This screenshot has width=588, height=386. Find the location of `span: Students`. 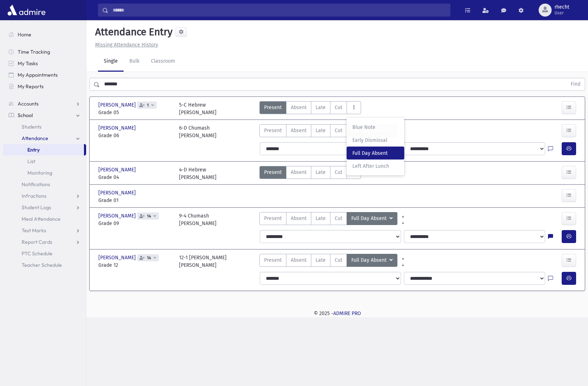

span: Students is located at coordinates (31, 126).